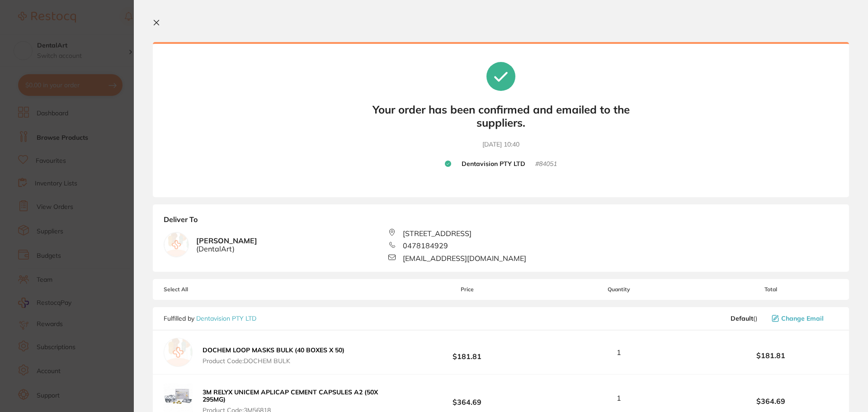 The height and width of the screenshot is (412, 868). I want to click on p: Fulfilled by, so click(210, 318).